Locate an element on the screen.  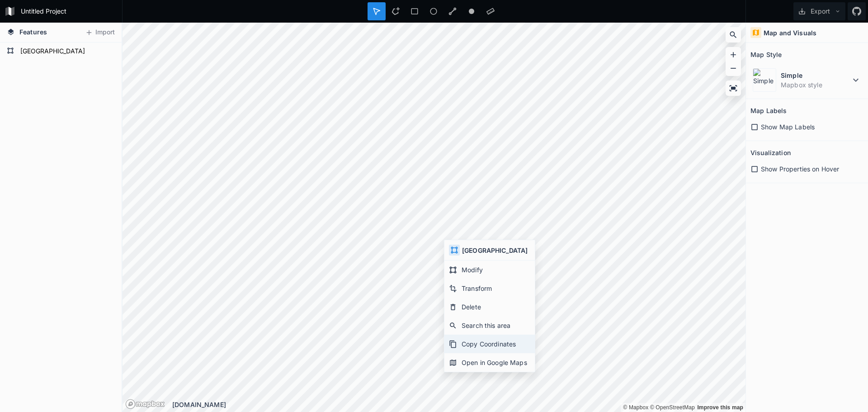
a: OpenStreetMap is located at coordinates (673, 407).